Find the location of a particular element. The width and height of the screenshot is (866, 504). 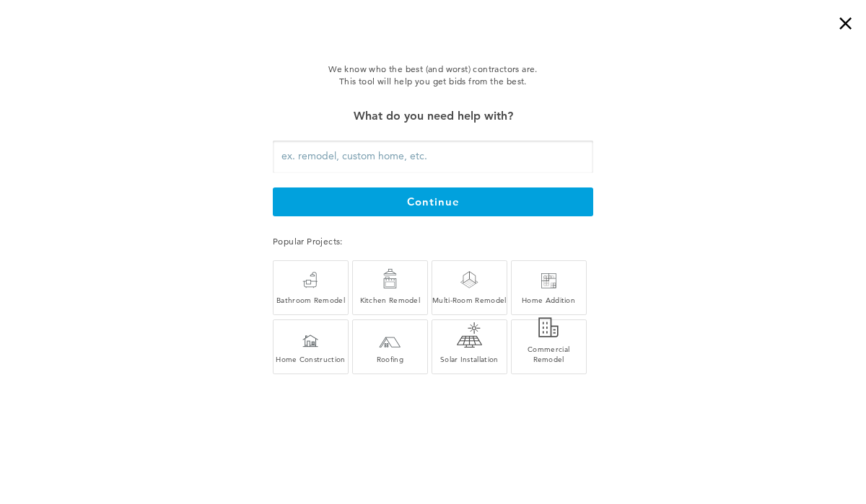

div: Popular Projects: is located at coordinates (433, 241).